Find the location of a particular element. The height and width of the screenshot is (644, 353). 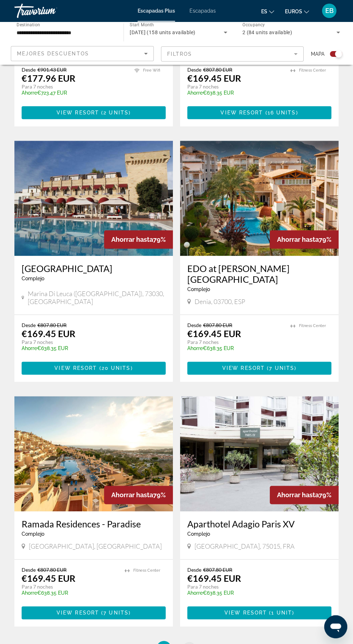

span: Denia, 03700, ESP is located at coordinates (220, 302).